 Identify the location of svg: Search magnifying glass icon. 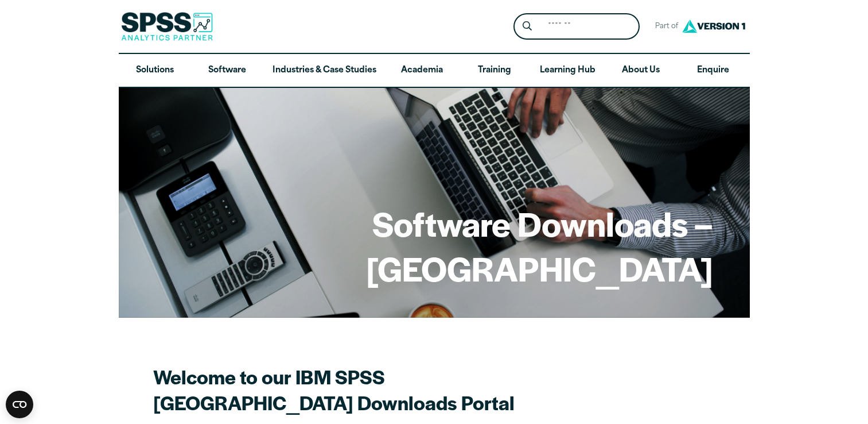
(527, 26).